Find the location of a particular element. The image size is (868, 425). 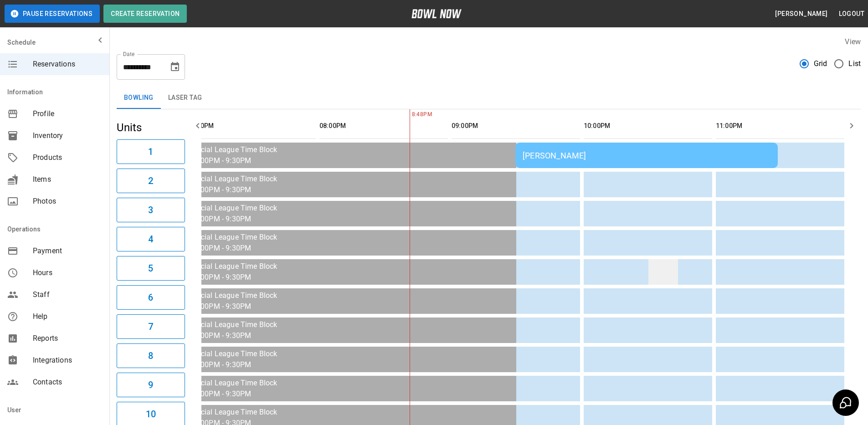

span: Products is located at coordinates (68, 158).